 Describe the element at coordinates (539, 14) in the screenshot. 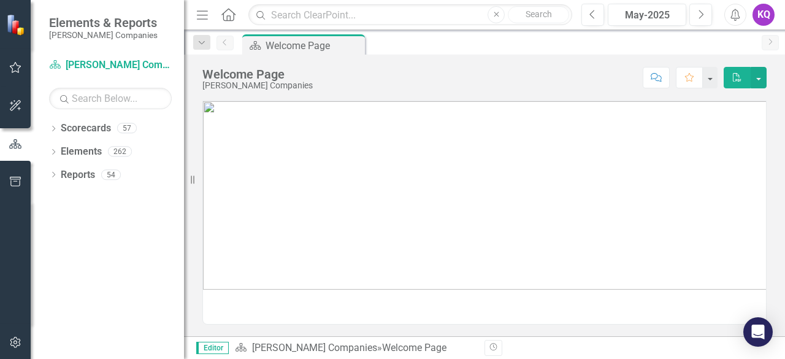

I see `span: Search` at that location.